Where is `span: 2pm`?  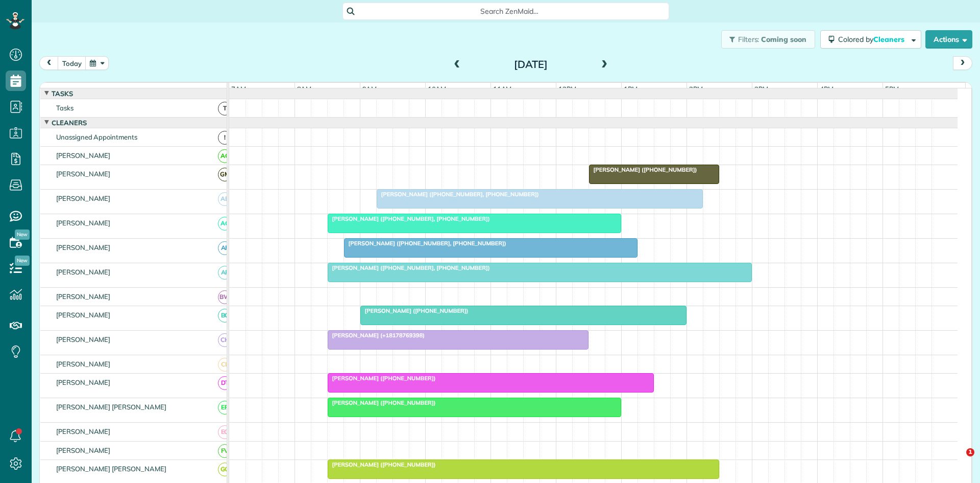
span: 2pm is located at coordinates (696, 89).